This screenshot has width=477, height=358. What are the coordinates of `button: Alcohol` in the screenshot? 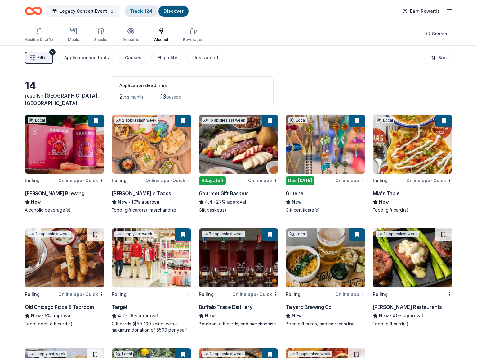 It's located at (161, 35).